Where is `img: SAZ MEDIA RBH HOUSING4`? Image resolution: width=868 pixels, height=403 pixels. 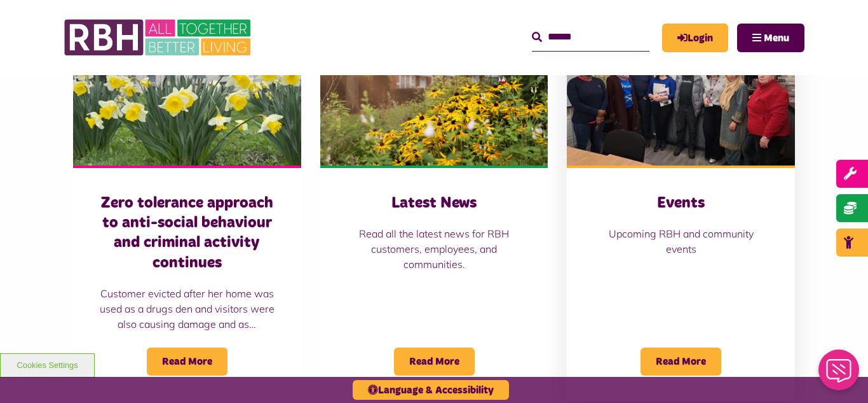
img: SAZ MEDIA RBH HOUSING4 is located at coordinates (434, 94).